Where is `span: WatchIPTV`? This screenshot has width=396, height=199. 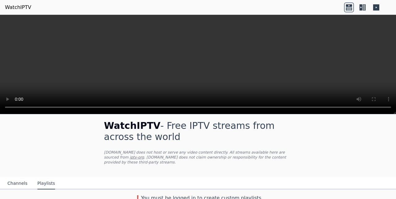 span: WatchIPTV is located at coordinates (132, 126).